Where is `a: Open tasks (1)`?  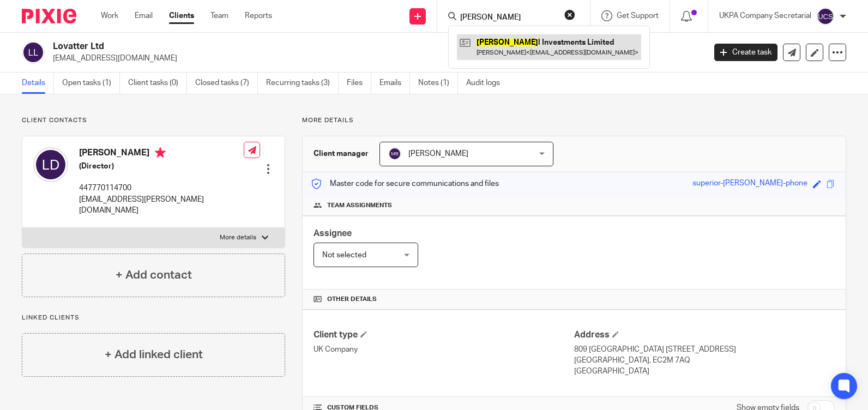 a: Open tasks (1) is located at coordinates (91, 83).